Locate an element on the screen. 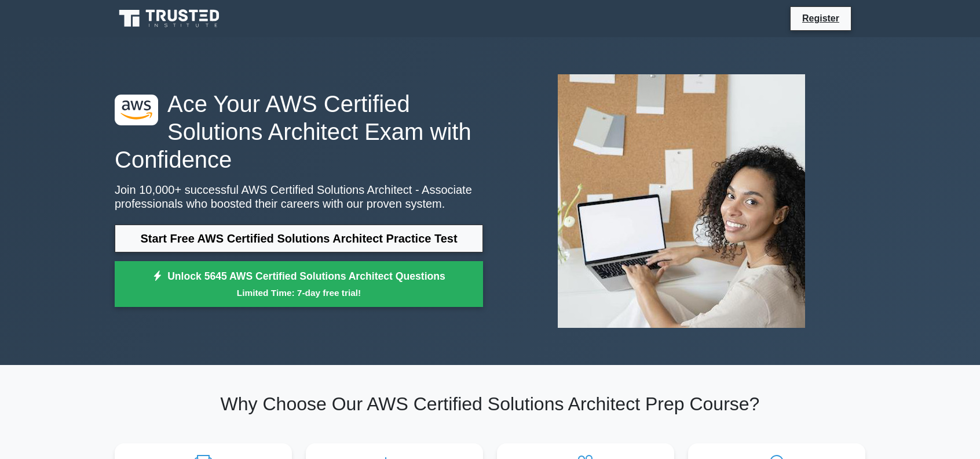 The width and height of the screenshot is (980, 459). p: Join 10,000+ successful AWS Certified Solutions Architect - Associate professionals who boosted t... is located at coordinates (299, 196).